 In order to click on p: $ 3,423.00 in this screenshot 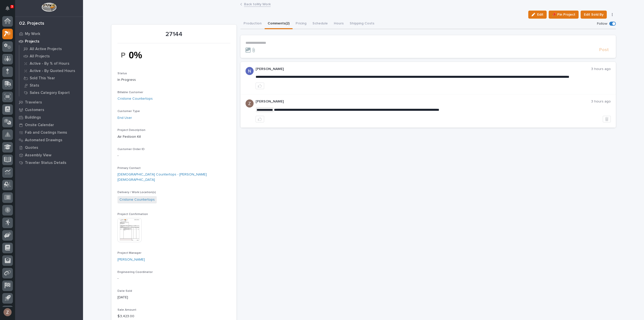, I will do `click(174, 316)`.